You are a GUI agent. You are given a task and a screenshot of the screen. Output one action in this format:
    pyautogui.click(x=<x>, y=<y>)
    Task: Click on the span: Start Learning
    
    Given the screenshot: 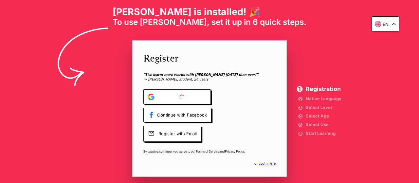 What is the action you would take?
    pyautogui.click(x=323, y=133)
    